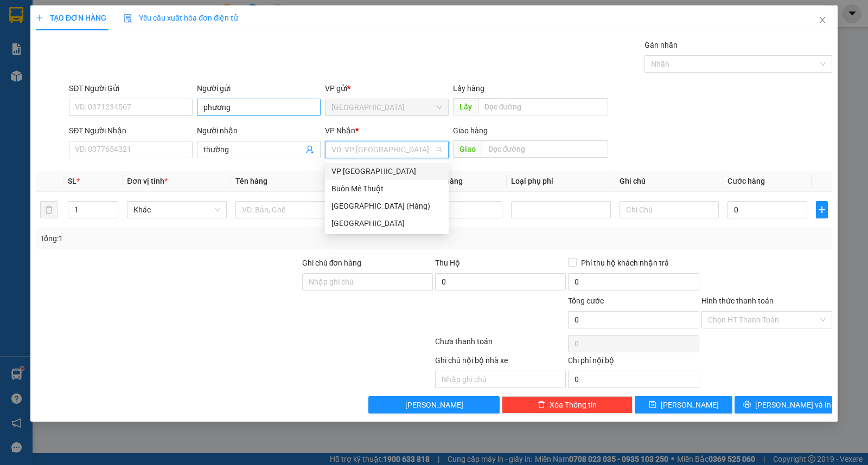 This screenshot has height=465, width=868. What do you see at coordinates (72, 181) in the screenshot?
I see `span: SL` at bounding box center [72, 181].